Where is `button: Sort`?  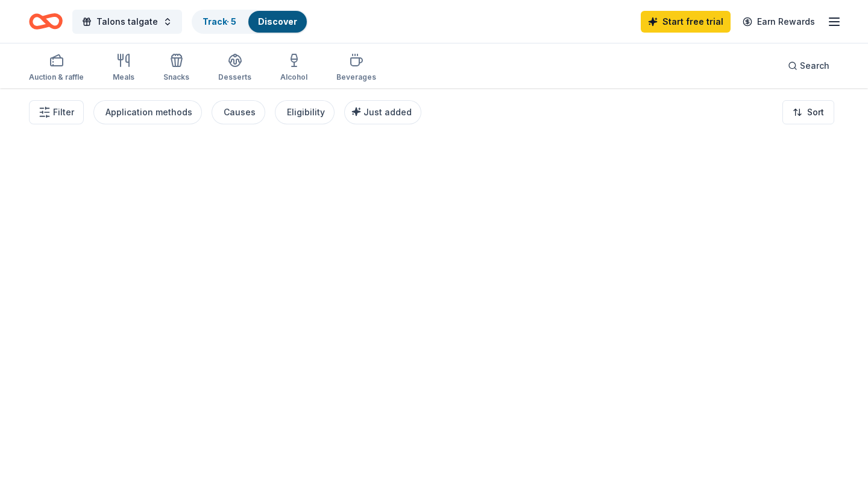 button: Sort is located at coordinates (809, 112).